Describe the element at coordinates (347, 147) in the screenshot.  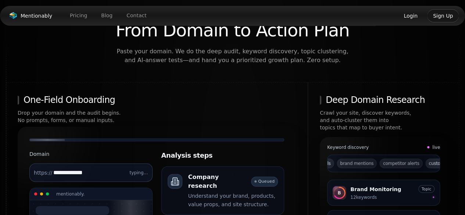
I see `span: Keyword discovery` at that location.